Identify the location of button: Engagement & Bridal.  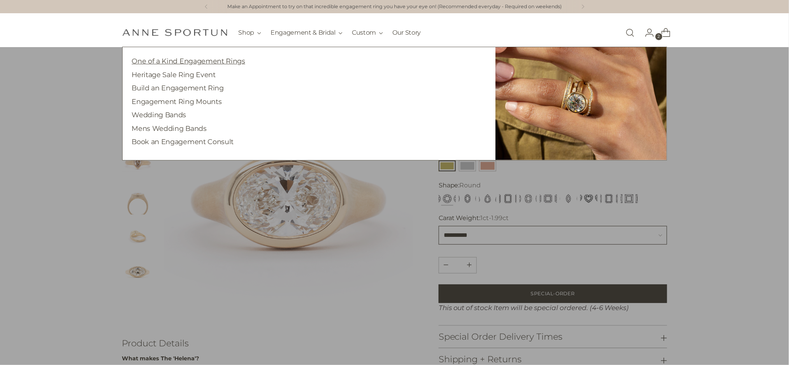
(306, 33).